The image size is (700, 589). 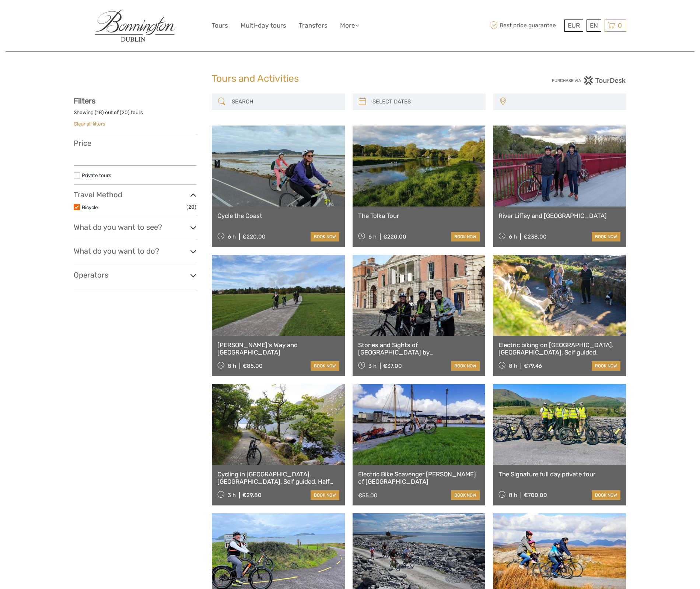 What do you see at coordinates (350, 79) in the screenshot?
I see `h1: Tours and Activities` at bounding box center [350, 79].